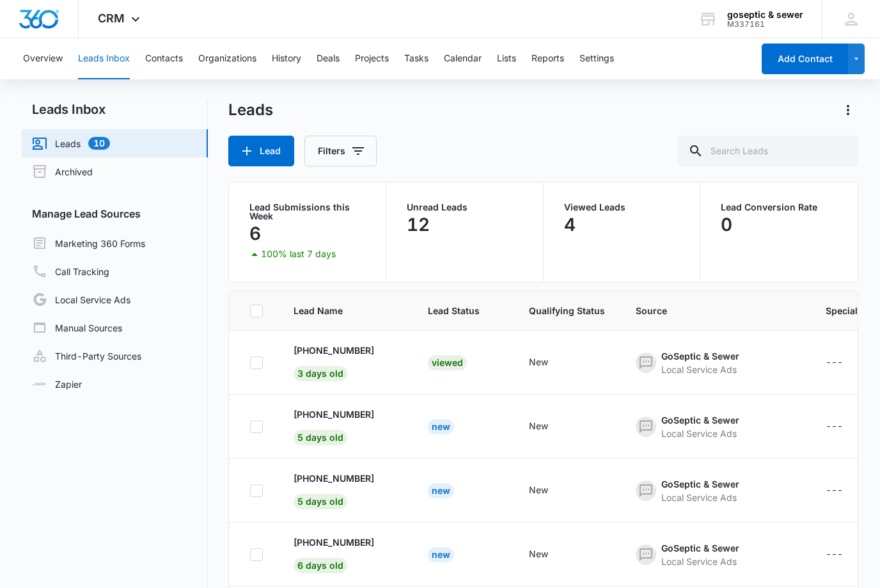  I want to click on a: Archived, so click(62, 171).